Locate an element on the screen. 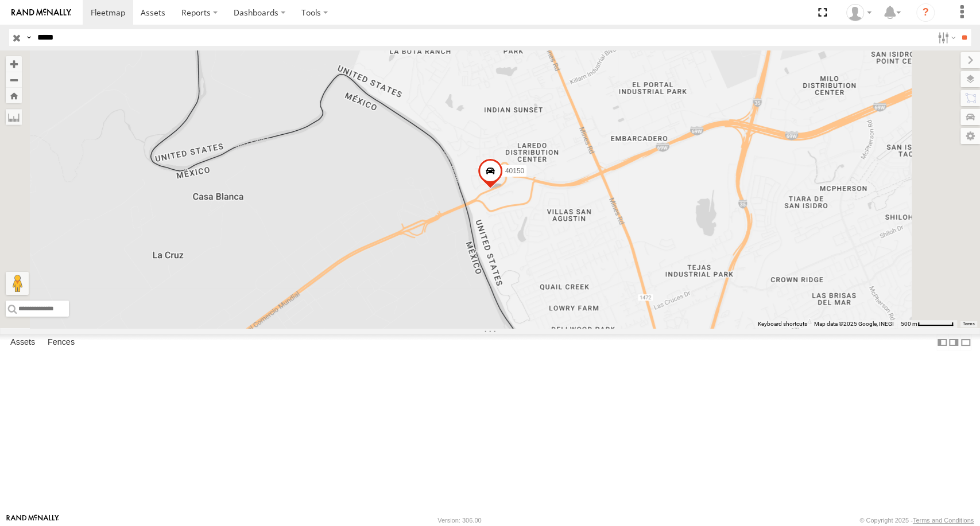  label: Measure is located at coordinates (14, 117).